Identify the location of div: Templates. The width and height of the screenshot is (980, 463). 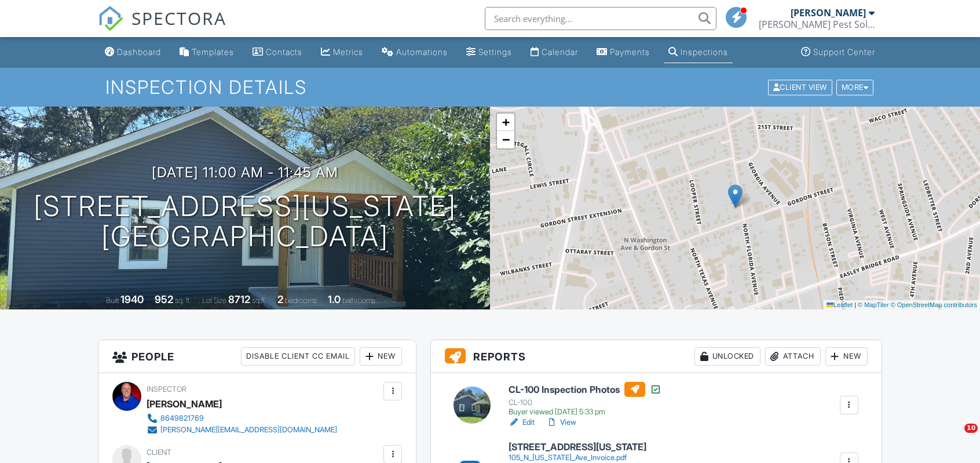
(213, 52).